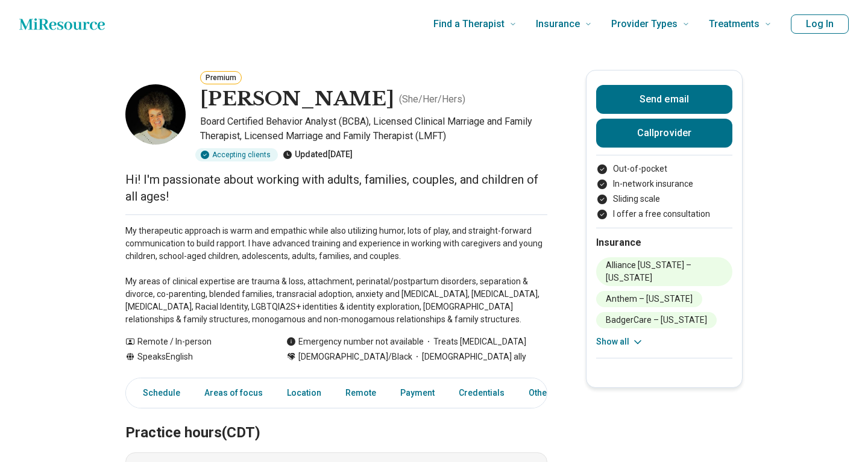 Image resolution: width=868 pixels, height=462 pixels. Describe the element at coordinates (233, 393) in the screenshot. I see `a: Areas of focus` at that location.